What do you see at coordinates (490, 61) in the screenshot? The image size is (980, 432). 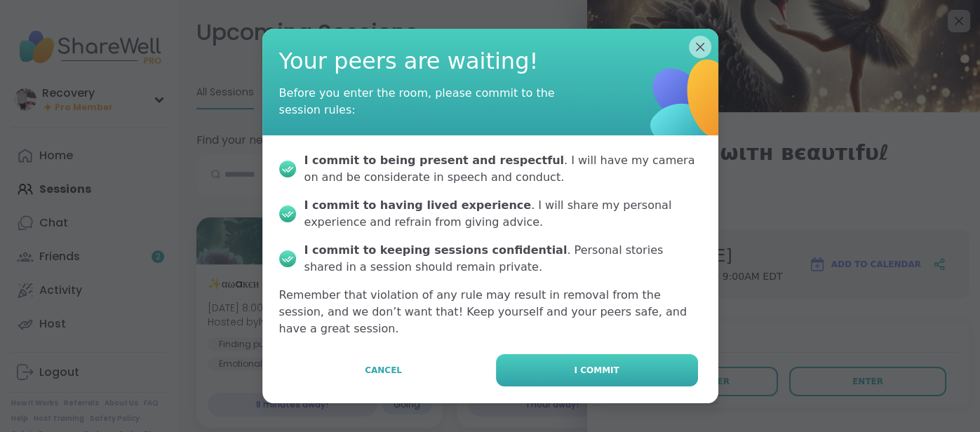 I see `span: Your peers are waiting!` at bounding box center [490, 61].